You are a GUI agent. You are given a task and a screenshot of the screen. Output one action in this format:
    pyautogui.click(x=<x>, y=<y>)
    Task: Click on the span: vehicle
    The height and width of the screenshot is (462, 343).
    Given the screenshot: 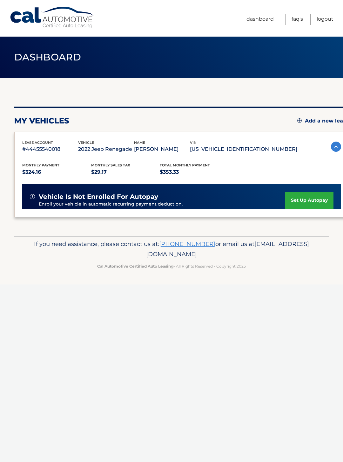 What is the action you would take?
    pyautogui.click(x=86, y=142)
    